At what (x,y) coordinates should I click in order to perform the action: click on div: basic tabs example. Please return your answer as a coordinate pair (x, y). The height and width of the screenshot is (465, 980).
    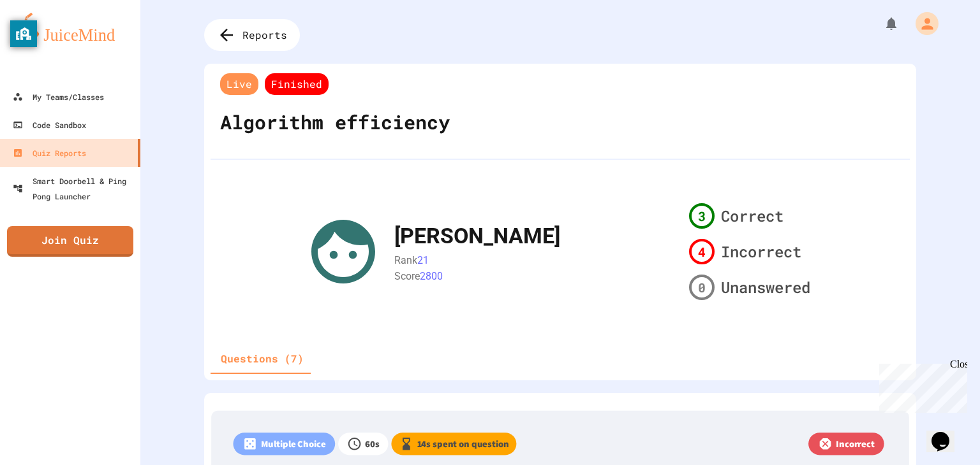
    Looking at the image, I should click on (262, 359).